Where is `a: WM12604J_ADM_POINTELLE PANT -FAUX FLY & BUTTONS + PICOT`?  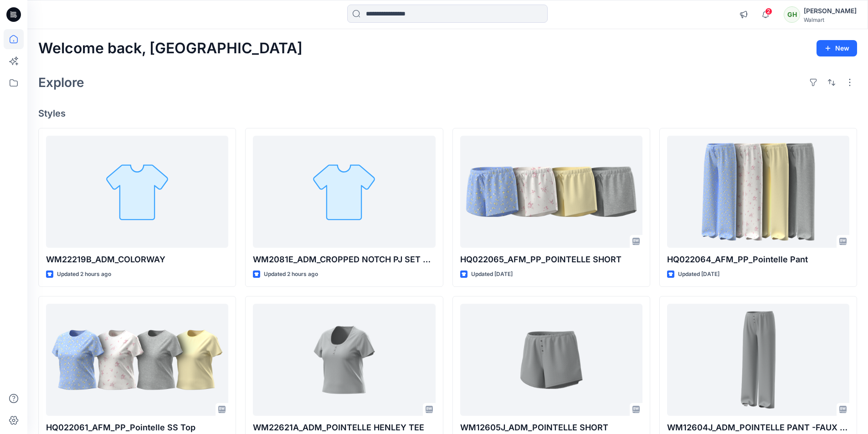 a: WM12604J_ADM_POINTELLE PANT -FAUX FLY & BUTTONS + PICOT is located at coordinates (758, 360).